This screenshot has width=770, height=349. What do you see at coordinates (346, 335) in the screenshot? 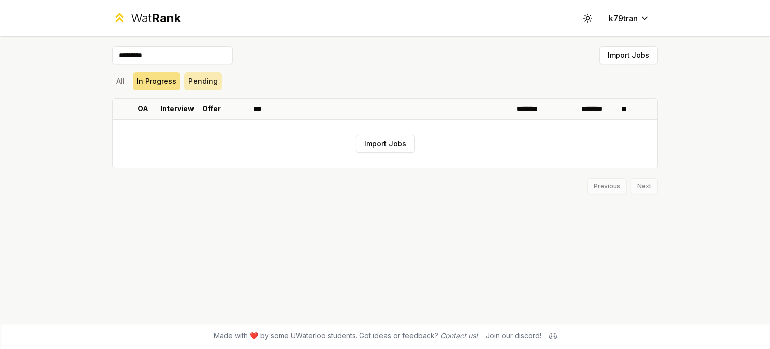
I see `span: Made with ❤️ by some UWaterloo students. Got ideas or feedback?` at bounding box center [346, 335].